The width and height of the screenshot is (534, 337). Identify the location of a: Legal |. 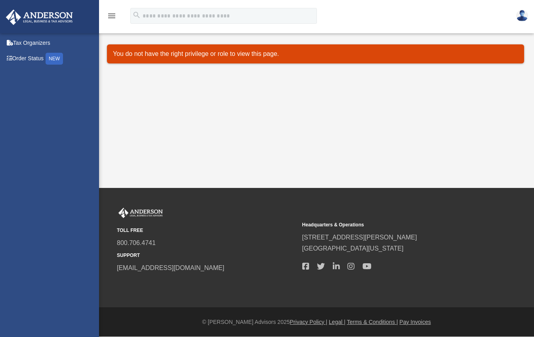
(337, 322).